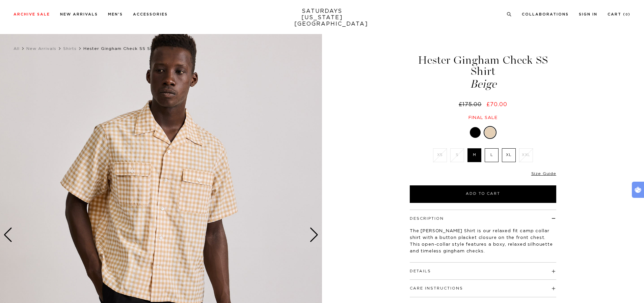 The image size is (644, 303). I want to click on a: Size Guide, so click(544, 174).